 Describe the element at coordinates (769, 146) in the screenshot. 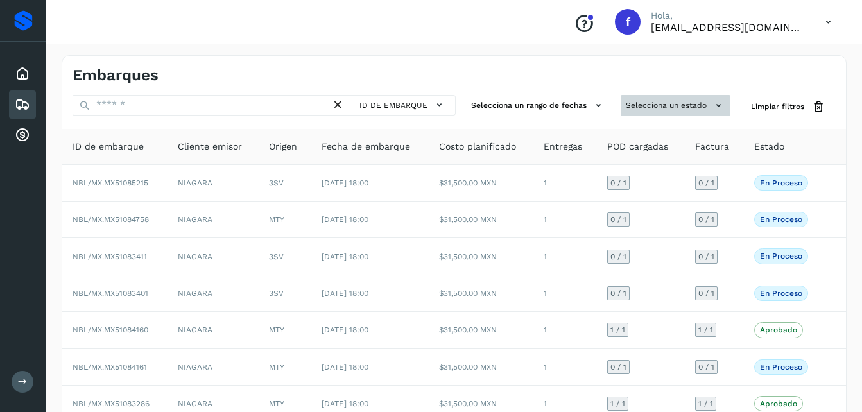

I see `span: Estado` at that location.